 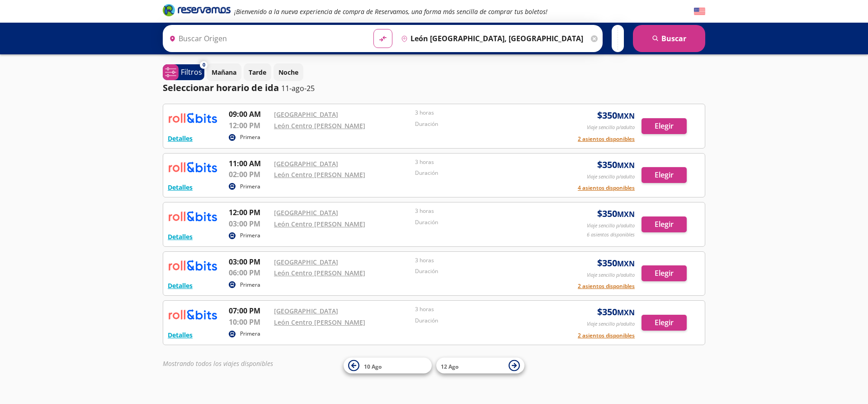 I want to click on em: Mostrando todos los viajes disponibles, so click(x=218, y=363).